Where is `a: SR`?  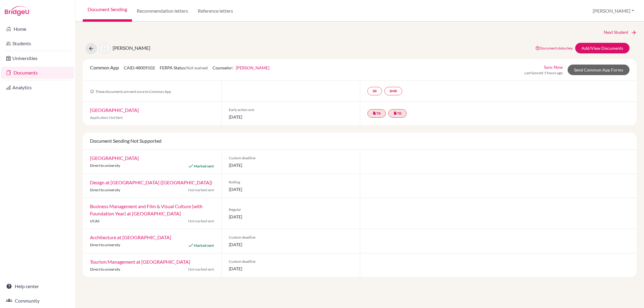 a: SR is located at coordinates (374, 91).